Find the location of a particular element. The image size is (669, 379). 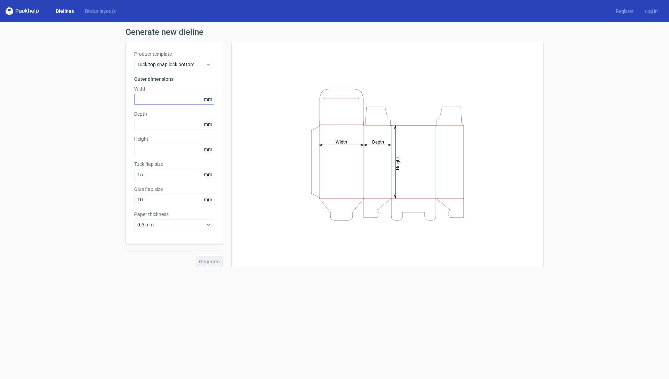

h3: Outer dimensions is located at coordinates (174, 79).